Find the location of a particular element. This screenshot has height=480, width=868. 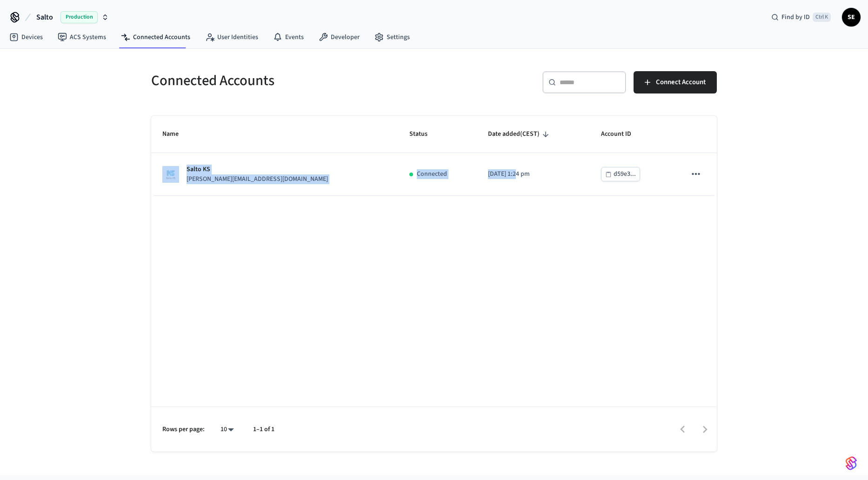

span: SE is located at coordinates (851, 17).